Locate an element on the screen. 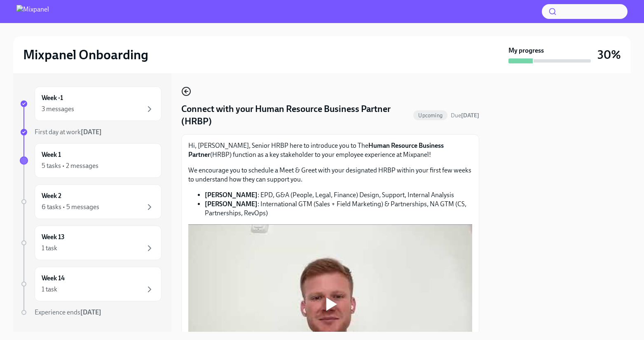  strong: Partner is located at coordinates (199, 155).